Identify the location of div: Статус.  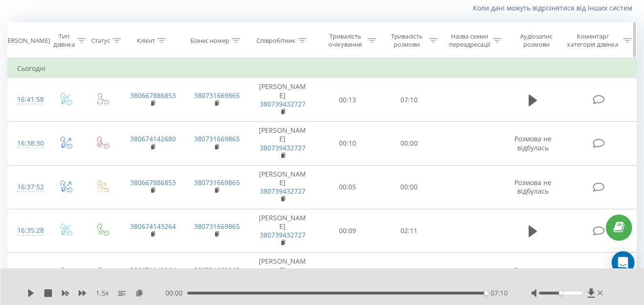
(101, 41).